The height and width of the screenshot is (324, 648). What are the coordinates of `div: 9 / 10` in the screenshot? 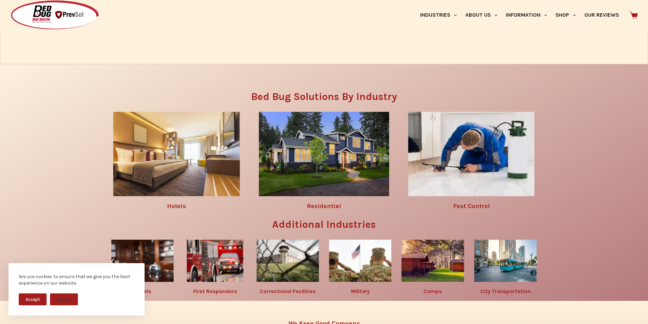 It's located at (360, 267).